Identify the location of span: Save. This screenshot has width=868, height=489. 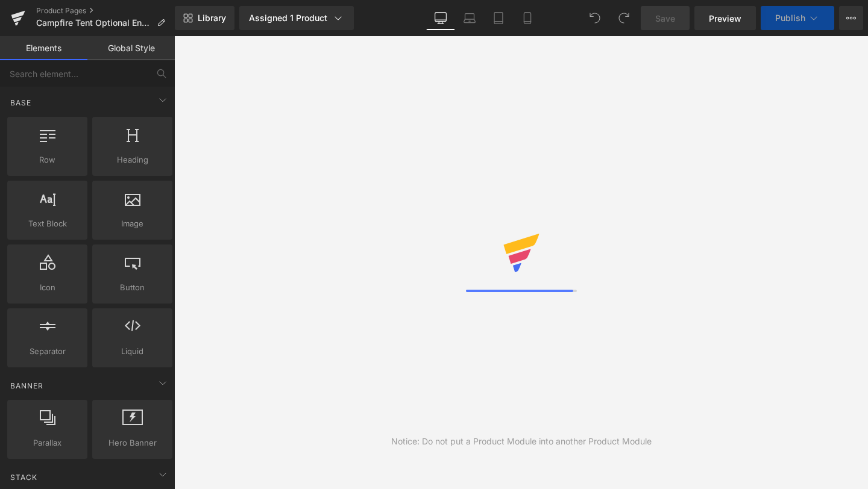
(664, 18).